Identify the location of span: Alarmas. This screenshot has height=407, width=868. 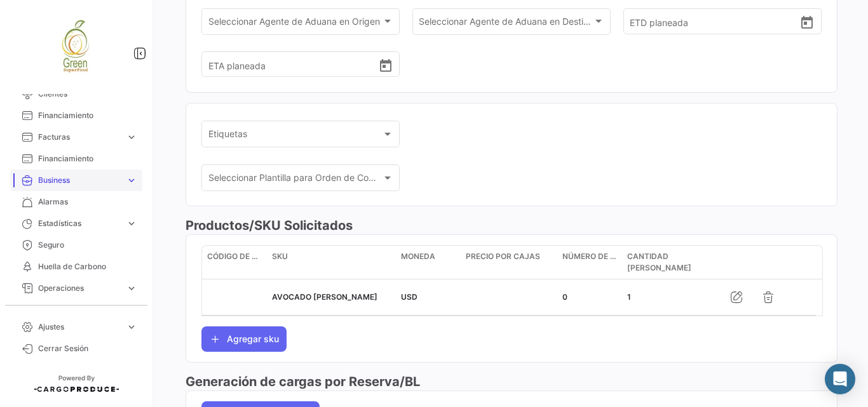
(88, 202).